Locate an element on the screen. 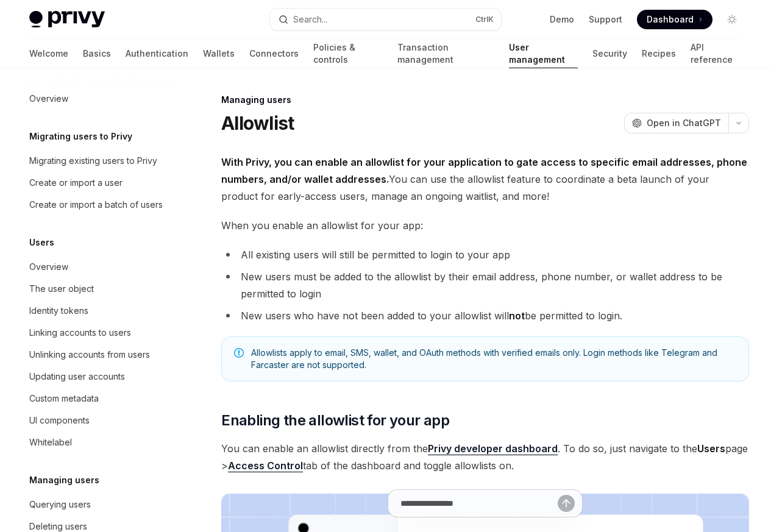 The height and width of the screenshot is (532, 771). a: Basics is located at coordinates (97, 53).